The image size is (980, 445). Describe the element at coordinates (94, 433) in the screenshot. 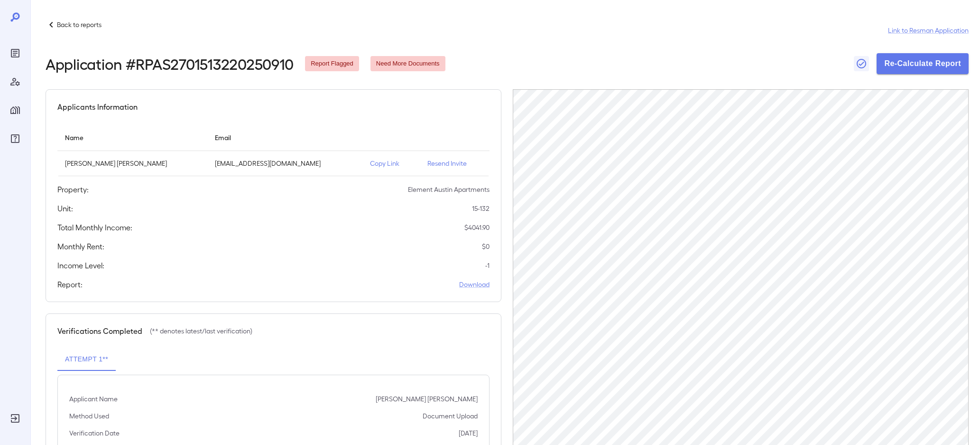

I see `p: Verification Date` at that location.